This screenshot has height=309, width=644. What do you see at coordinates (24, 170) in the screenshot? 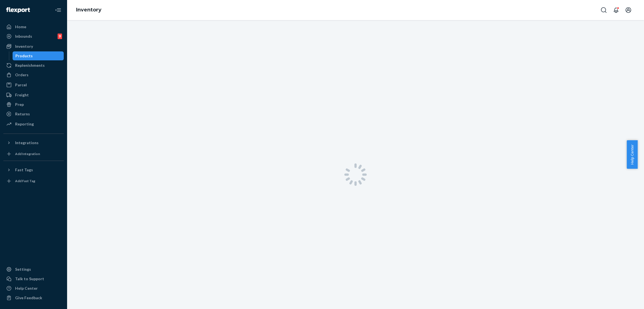
I see `div: Fast Tags` at bounding box center [24, 170].